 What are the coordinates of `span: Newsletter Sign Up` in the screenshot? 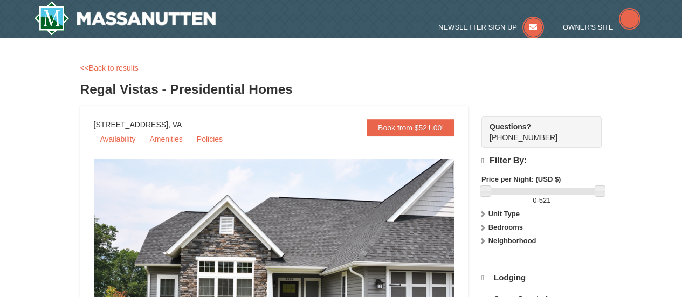 It's located at (478, 27).